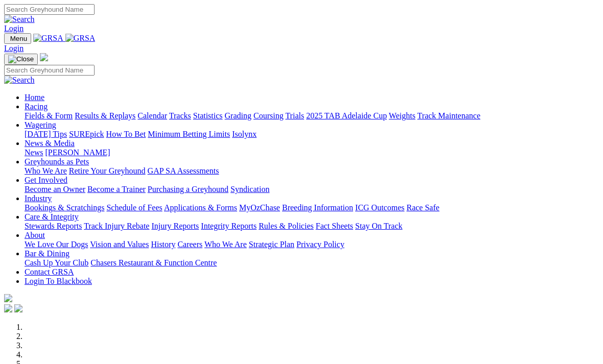  Describe the element at coordinates (312, 116) in the screenshot. I see `div: Racing` at that location.